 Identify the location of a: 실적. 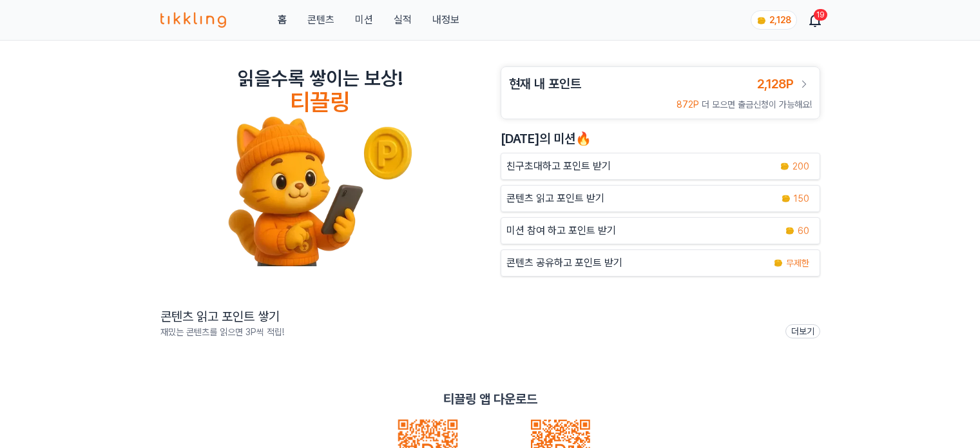
(403, 20).